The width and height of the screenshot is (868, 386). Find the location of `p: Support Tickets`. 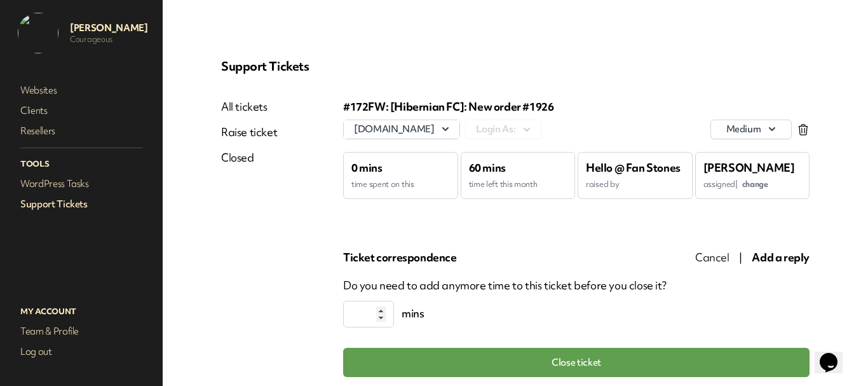

p: Support Tickets is located at coordinates (516, 66).